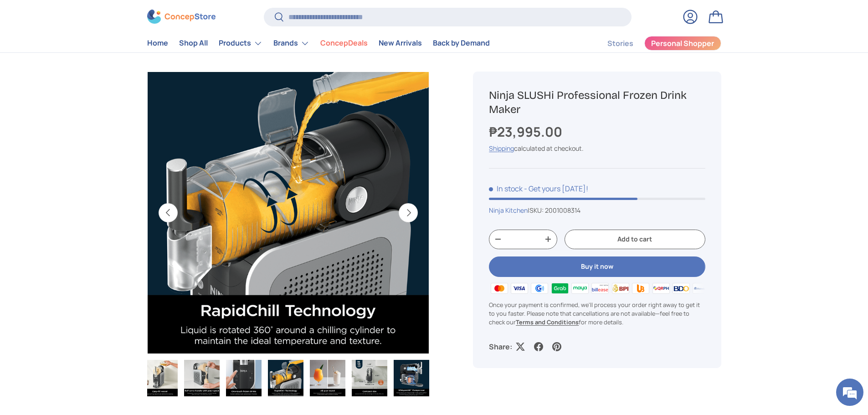 The width and height of the screenshot is (868, 415). I want to click on summary: Products, so click(241, 43).